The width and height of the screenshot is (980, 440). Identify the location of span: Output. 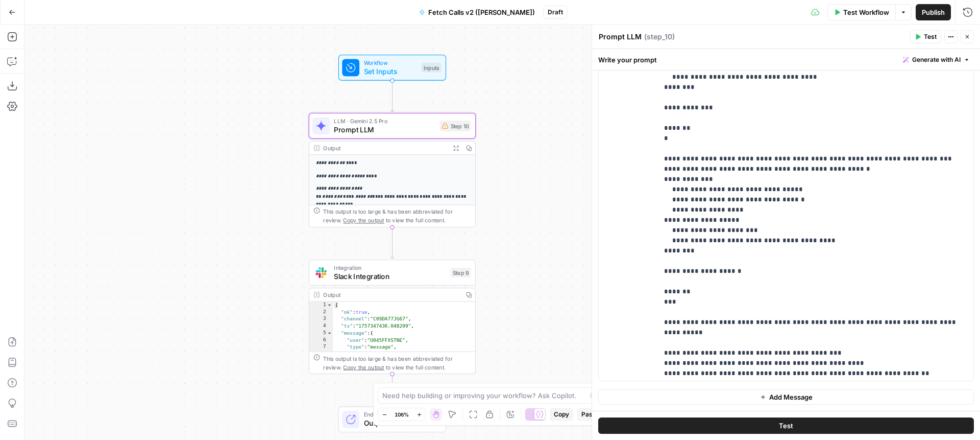
(401, 423).